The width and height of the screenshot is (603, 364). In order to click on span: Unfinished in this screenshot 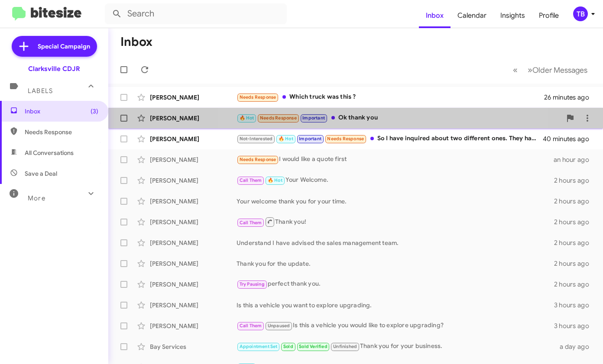, I will do `click(345, 346)`.